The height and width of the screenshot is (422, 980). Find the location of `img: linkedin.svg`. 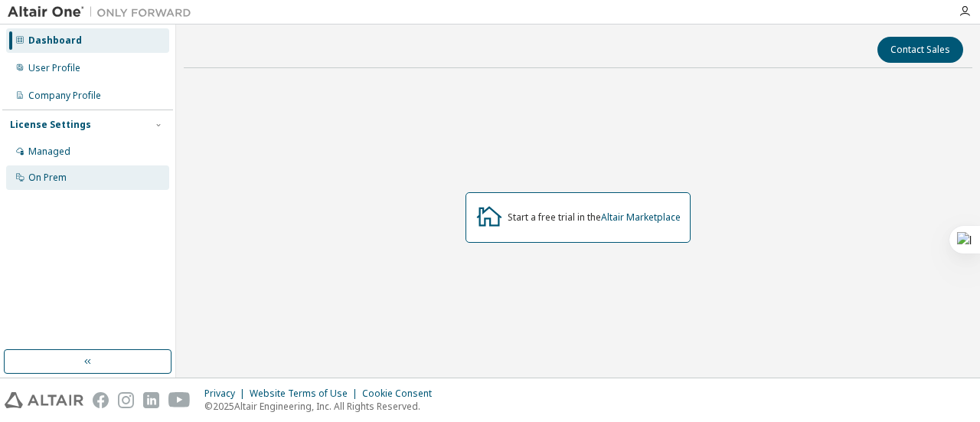

img: linkedin.svg is located at coordinates (151, 400).